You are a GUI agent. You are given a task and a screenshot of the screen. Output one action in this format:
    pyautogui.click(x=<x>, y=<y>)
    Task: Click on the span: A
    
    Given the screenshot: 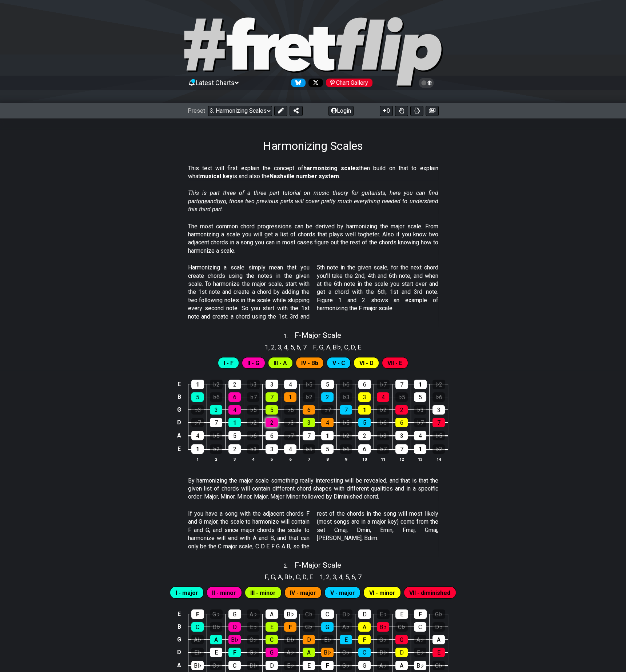 What is the action you would take?
    pyautogui.click(x=328, y=347)
    